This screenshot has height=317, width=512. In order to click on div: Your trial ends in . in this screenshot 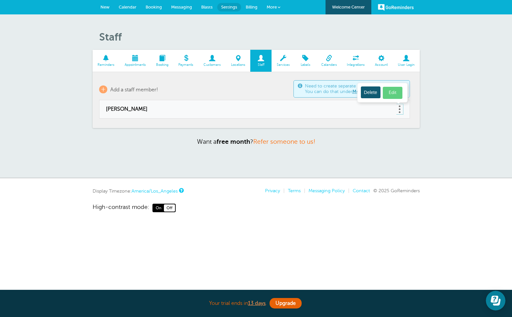, I will do `click(256, 303)`.